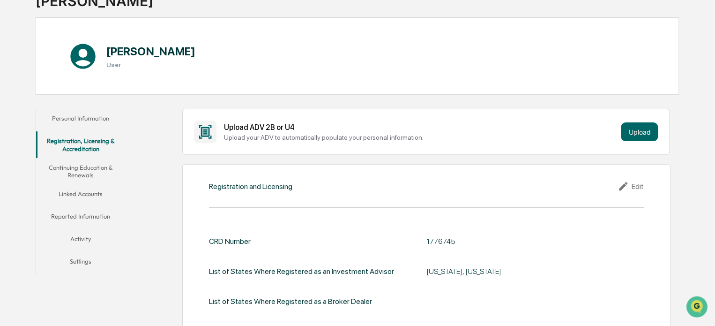  I want to click on span: Attestations, so click(97, 123).